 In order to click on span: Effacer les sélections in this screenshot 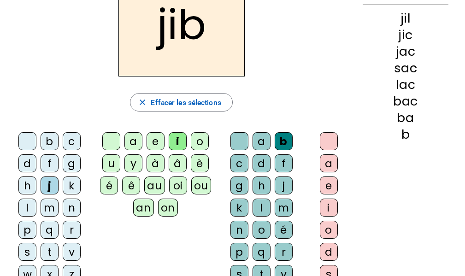, I will do `click(186, 102)`.